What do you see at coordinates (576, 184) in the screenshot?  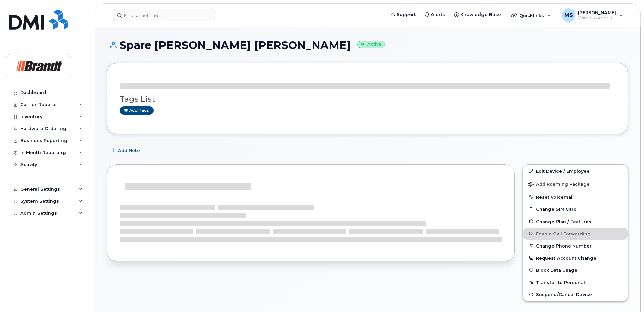 I see `button: Add Roaming Package` at bounding box center [576, 184].